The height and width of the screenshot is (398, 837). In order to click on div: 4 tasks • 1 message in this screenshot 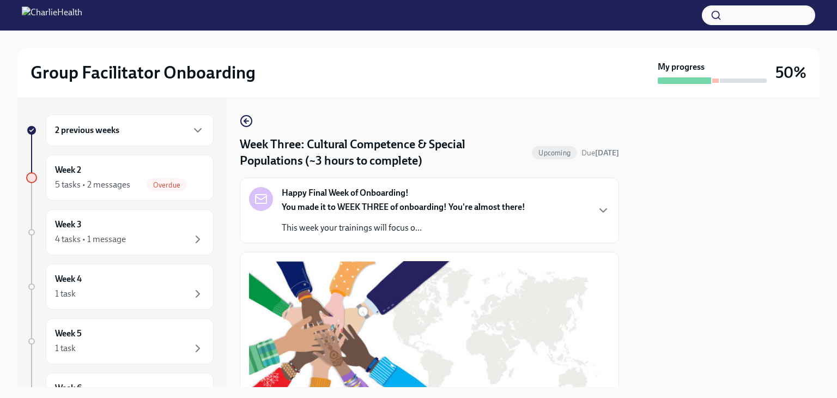, I will do `click(90, 239)`.